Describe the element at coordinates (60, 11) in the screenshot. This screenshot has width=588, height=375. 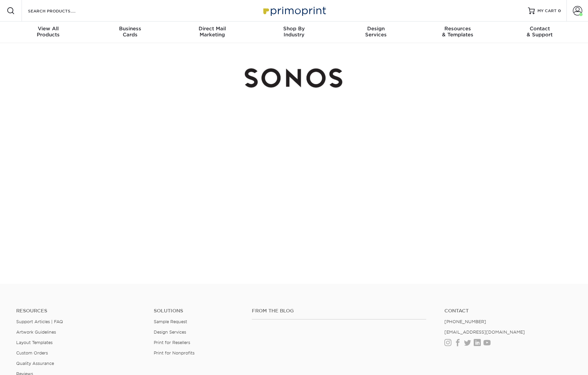
I see `input: SEARCH PRODUCTS.....` at that location.